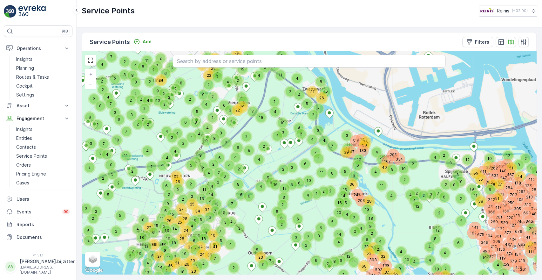  I want to click on div: 32, so click(203, 65).